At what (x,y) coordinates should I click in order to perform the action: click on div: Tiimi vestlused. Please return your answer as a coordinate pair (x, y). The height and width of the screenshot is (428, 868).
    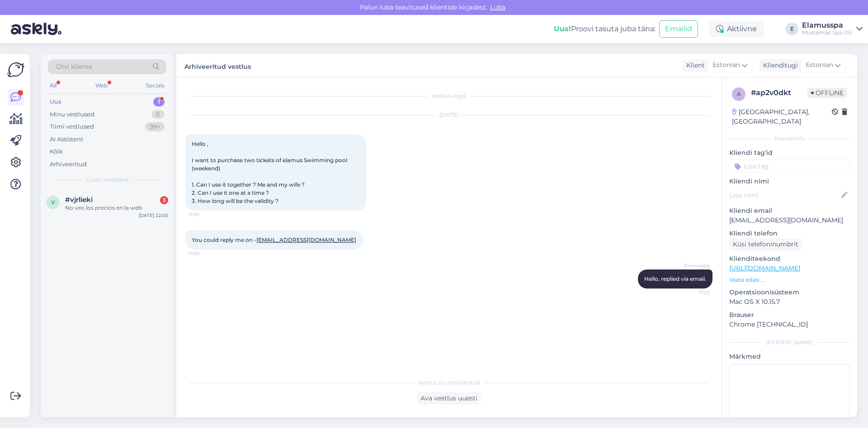
    Looking at the image, I should click on (72, 127).